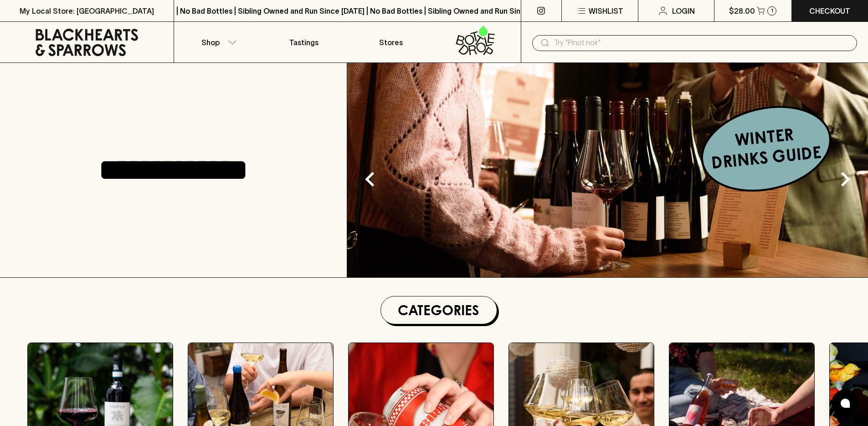 This screenshot has height=426, width=868. What do you see at coordinates (606, 11) in the screenshot?
I see `p: Wishlist` at bounding box center [606, 11].